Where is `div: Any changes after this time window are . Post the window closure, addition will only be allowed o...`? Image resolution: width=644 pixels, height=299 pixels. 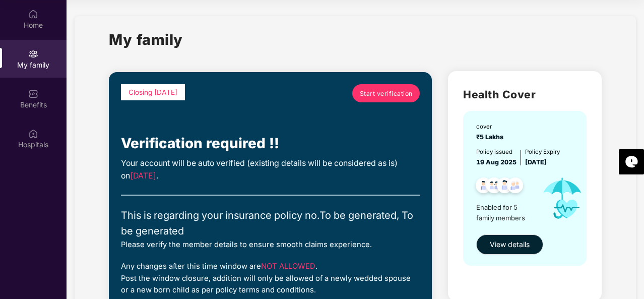 div: Any changes after this time window are . Post the window closure, addition will only be allowed o... is located at coordinates (270, 278).